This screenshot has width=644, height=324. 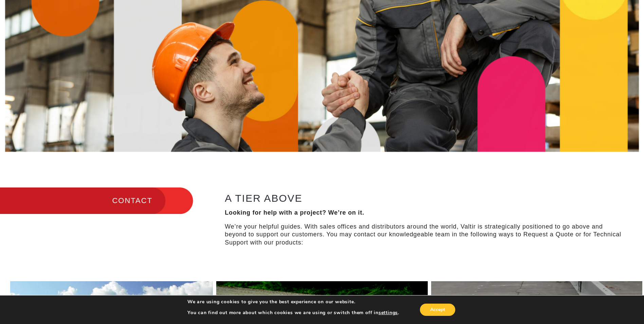 What do you see at coordinates (425, 198) in the screenshot?
I see `h2: A TIER ABOVE` at bounding box center [425, 198].